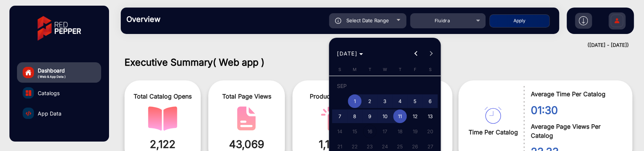  Describe the element at coordinates (370, 131) in the screenshot. I see `span: 16` at that location.